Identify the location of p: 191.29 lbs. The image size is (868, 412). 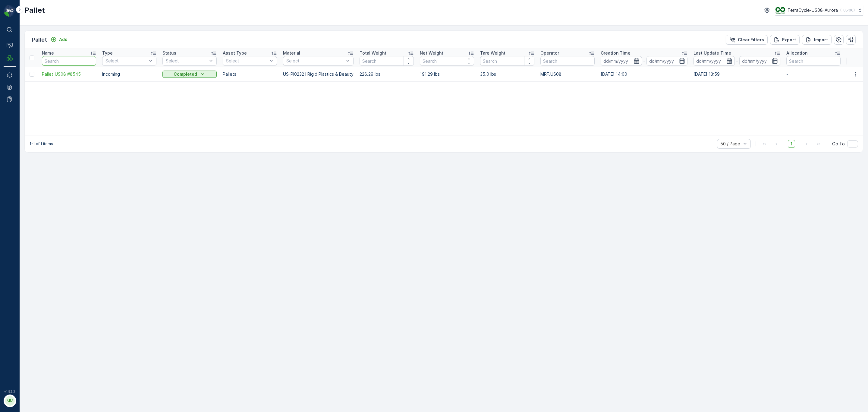
(447, 74).